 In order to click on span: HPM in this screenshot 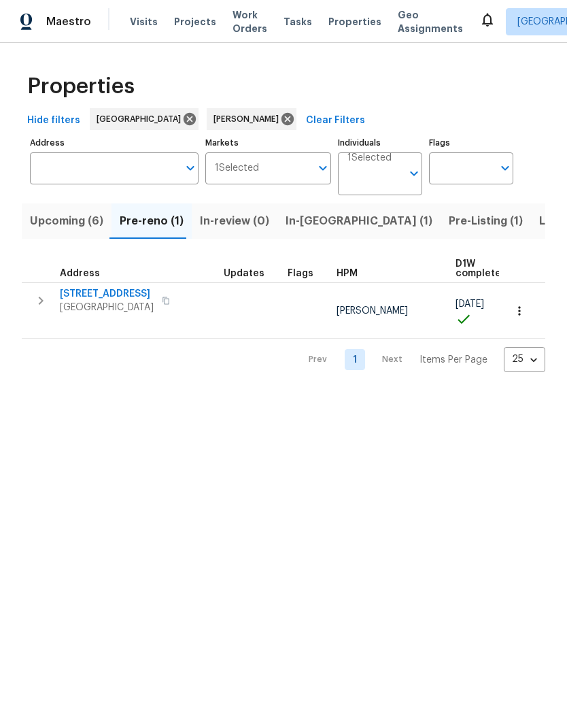, I will do `click(347, 273)`.